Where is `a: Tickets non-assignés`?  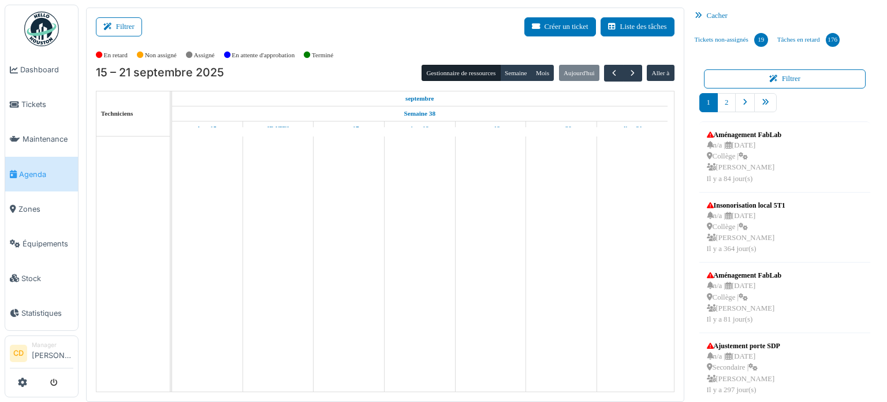
a: Tickets non-assignés is located at coordinates (731, 40).